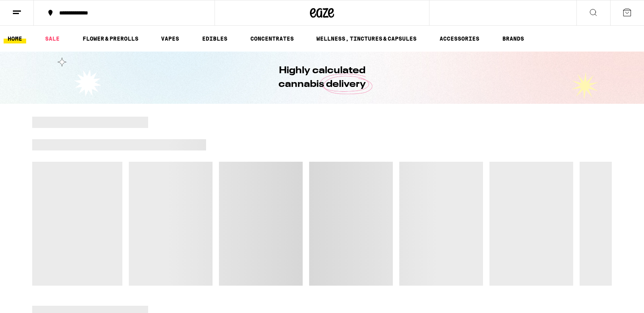 The height and width of the screenshot is (313, 644). Describe the element at coordinates (513, 39) in the screenshot. I see `a: BRANDS` at that location.